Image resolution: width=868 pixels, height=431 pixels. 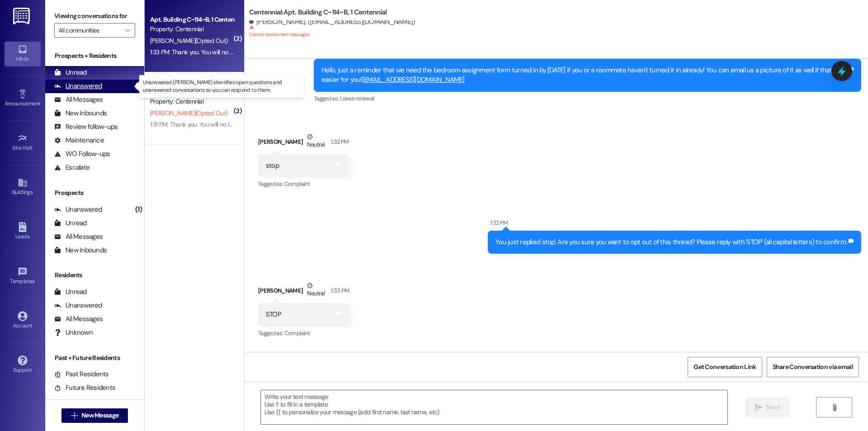 What do you see at coordinates (22, 365) in the screenshot?
I see `a: Support` at bounding box center [22, 365].